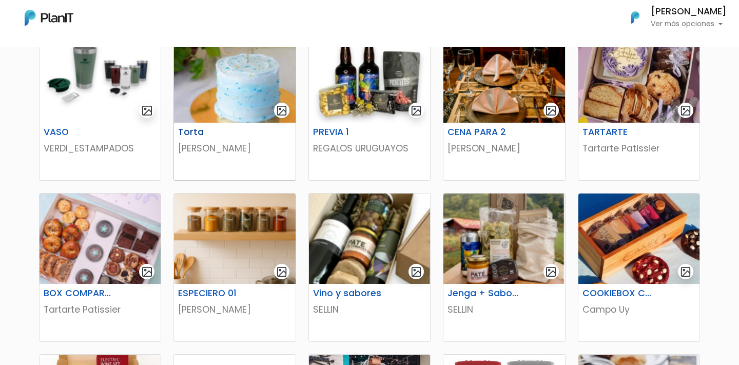  What do you see at coordinates (235, 78) in the screenshot?
I see `img: thumb_Captura_de_pantalla_2025-08-20_095559.png` at bounding box center [235, 78].